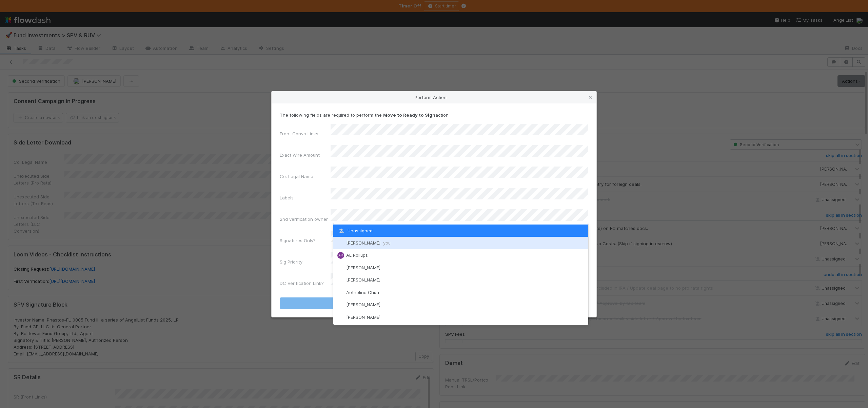 The height and width of the screenshot is (408, 868). What do you see at coordinates (304, 219) in the screenshot?
I see `label: 2nd verification owner` at bounding box center [304, 219].